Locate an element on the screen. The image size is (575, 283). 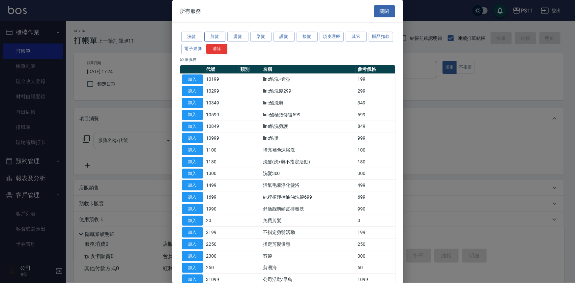
td: 999 is located at coordinates (375, 138).